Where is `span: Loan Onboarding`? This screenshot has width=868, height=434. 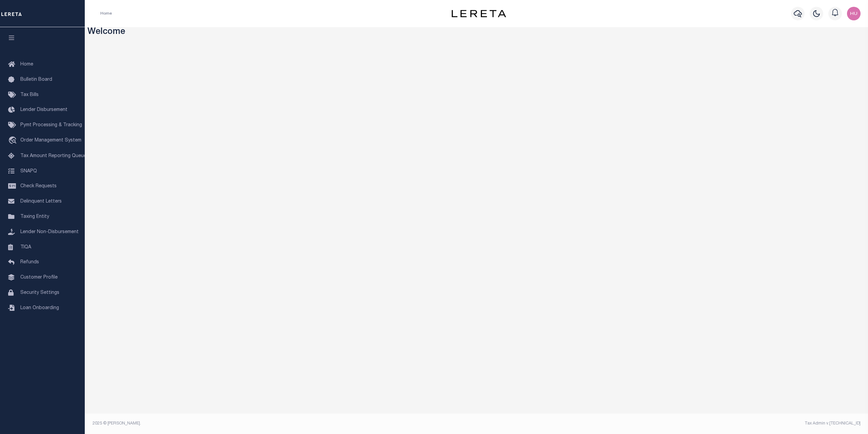 span: Loan Onboarding is located at coordinates (40, 308).